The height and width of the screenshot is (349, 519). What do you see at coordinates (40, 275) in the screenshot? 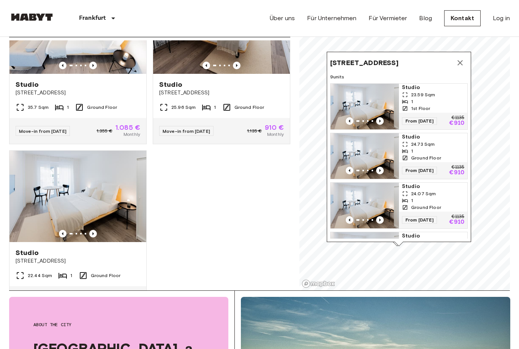
I see `span: 22.44 Sqm` at bounding box center [40, 275].